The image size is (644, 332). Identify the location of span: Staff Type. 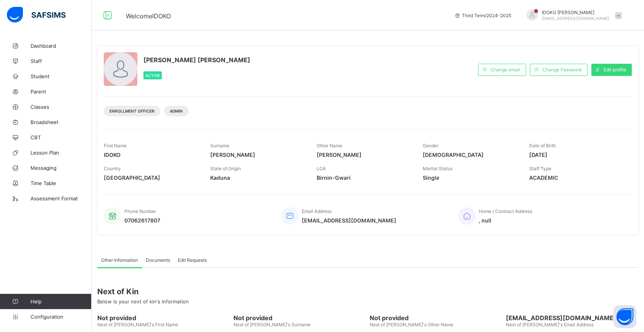
(540, 168).